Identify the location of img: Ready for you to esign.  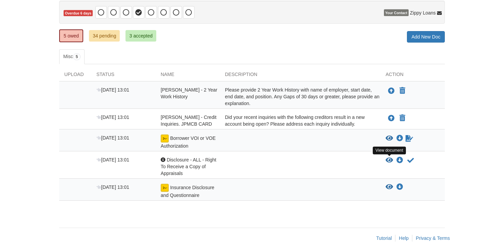
(165, 139).